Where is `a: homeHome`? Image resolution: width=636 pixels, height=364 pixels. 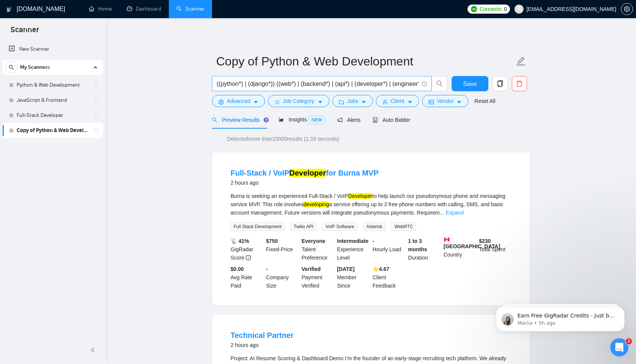 a: homeHome is located at coordinates (100, 8).